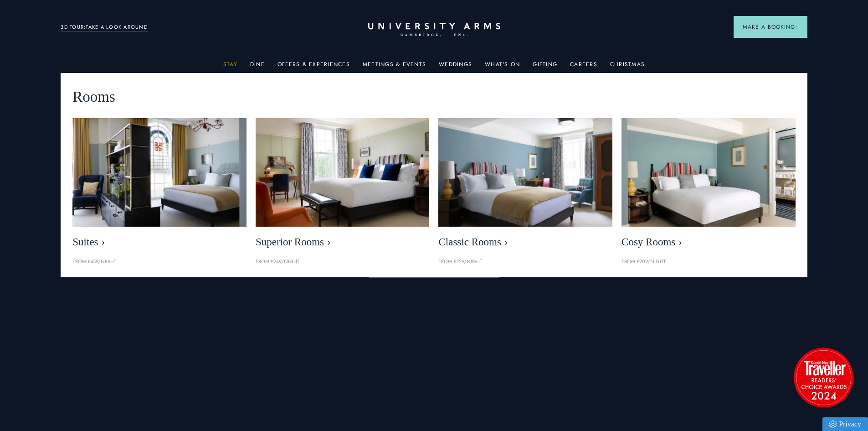  I want to click on a: Home, so click(434, 30).